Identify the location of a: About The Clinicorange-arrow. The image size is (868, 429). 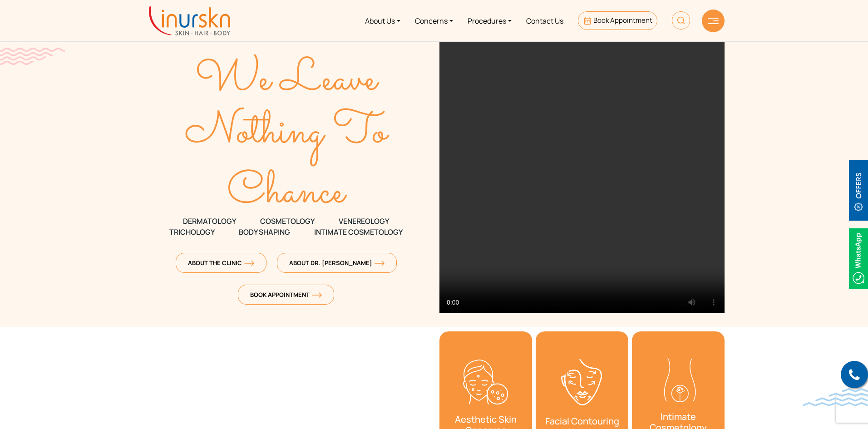
(221, 263).